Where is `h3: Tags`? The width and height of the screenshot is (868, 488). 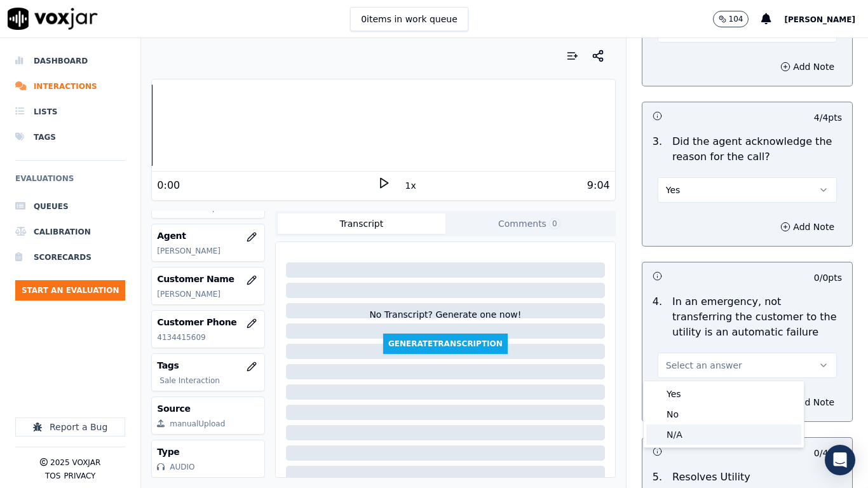
h3: Tags is located at coordinates (208, 366).